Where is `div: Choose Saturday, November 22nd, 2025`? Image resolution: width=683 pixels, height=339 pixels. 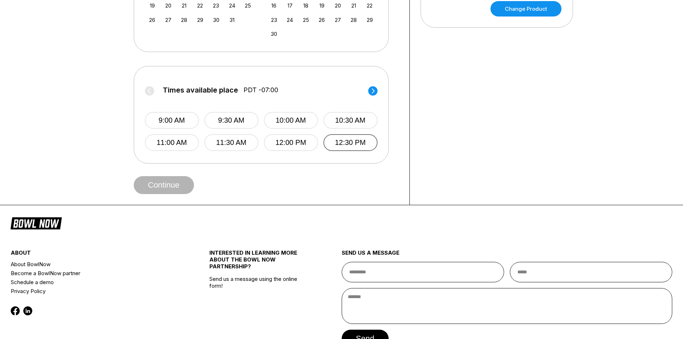 div: Choose Saturday, November 22nd, 2025 is located at coordinates (370, 5).